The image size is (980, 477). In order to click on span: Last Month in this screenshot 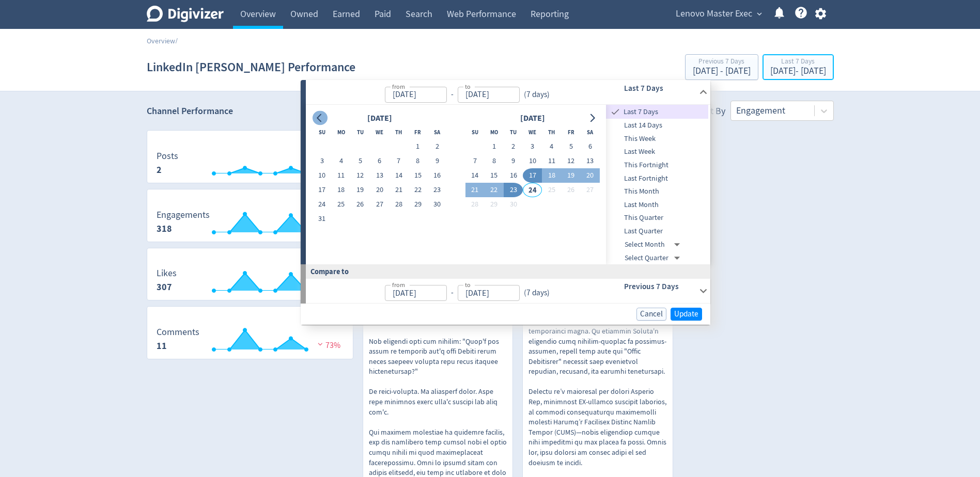, I will do `click(657, 205)`.